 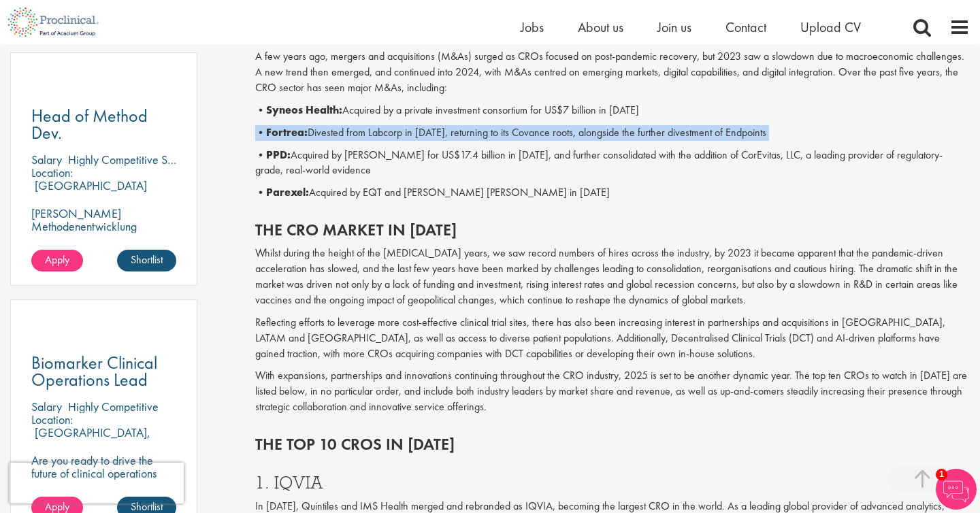 What do you see at coordinates (104, 372) in the screenshot?
I see `a: Biomarker Clinical Operations Lead` at bounding box center [104, 372].